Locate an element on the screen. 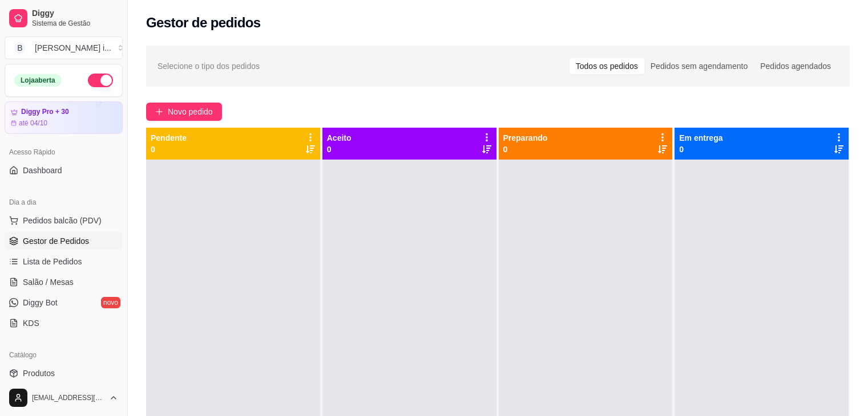 This screenshot has height=416, width=868. a: KDS is located at coordinates (64, 323).